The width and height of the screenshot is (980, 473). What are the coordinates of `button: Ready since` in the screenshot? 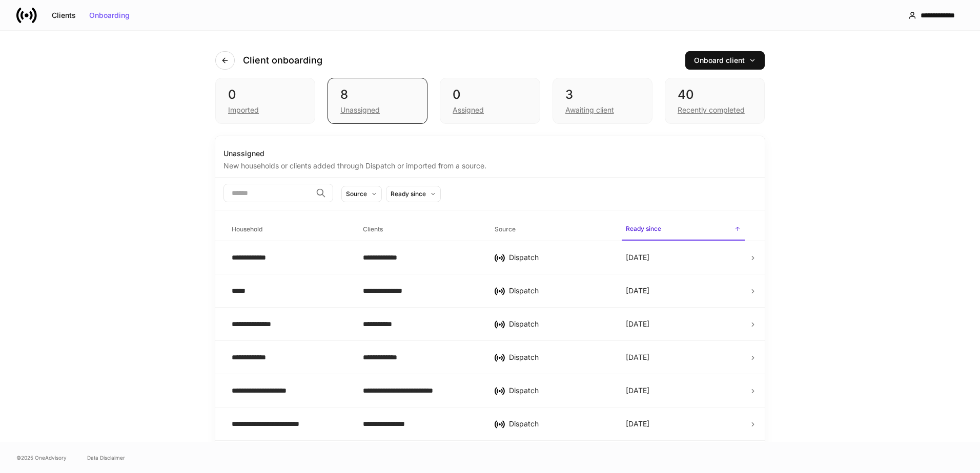 It's located at (413, 194).